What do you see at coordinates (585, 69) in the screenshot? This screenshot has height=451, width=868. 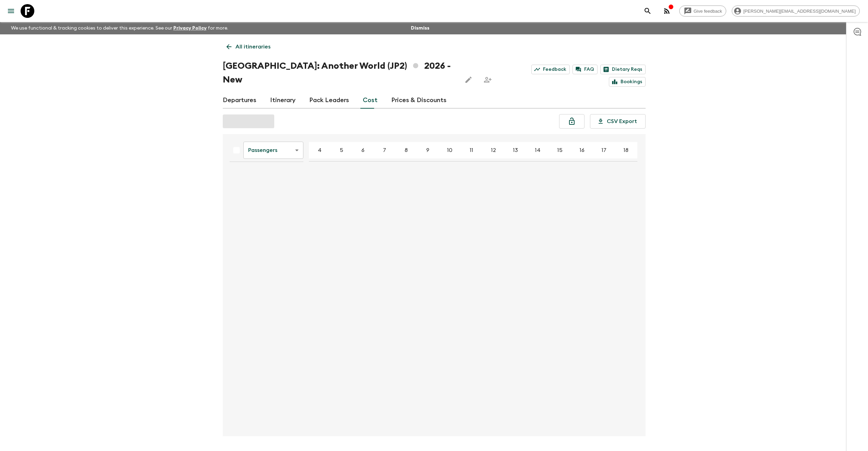 I see `a: FAQ` at bounding box center [585, 69].